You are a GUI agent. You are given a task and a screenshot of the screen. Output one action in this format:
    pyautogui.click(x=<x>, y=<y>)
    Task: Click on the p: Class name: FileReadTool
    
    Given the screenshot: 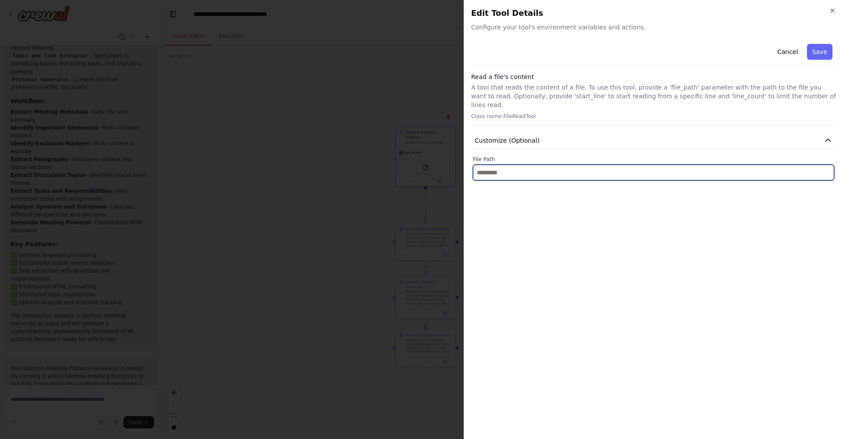 What is the action you would take?
    pyautogui.click(x=654, y=116)
    